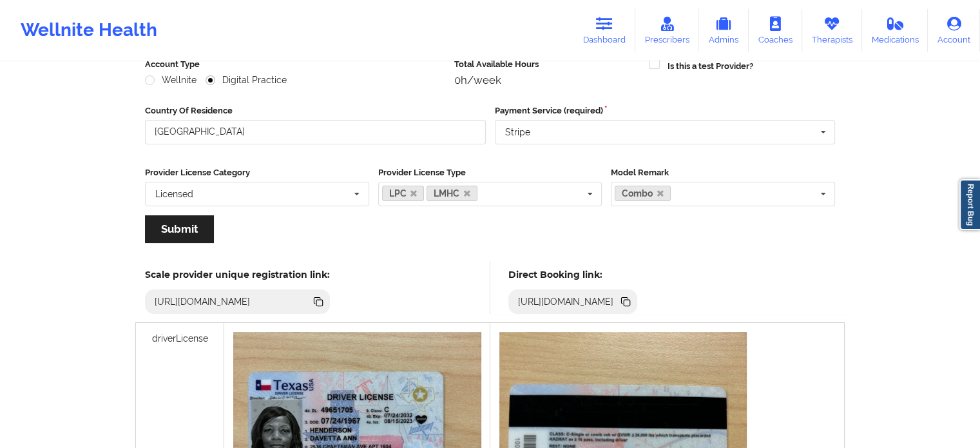  I want to click on label: Payment Service (required), so click(665, 111).